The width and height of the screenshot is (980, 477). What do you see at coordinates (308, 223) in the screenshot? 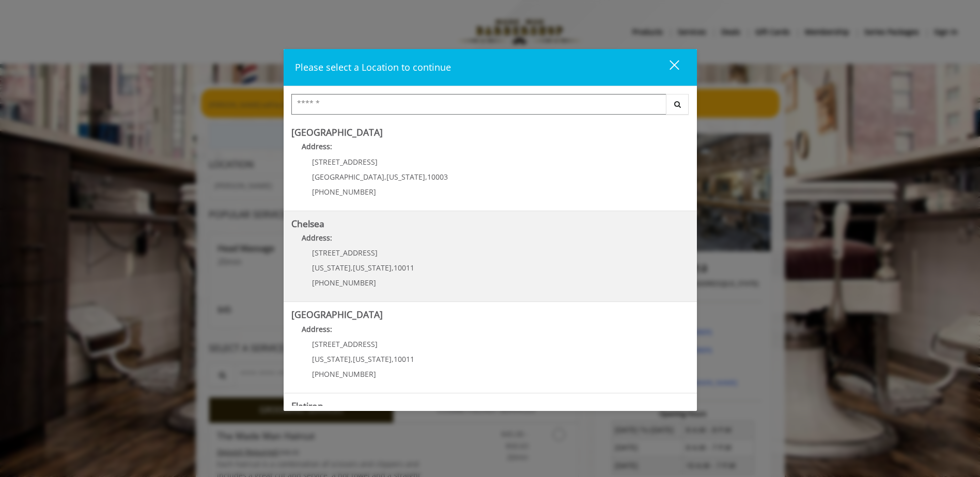
I see `b: Chelsea` at bounding box center [308, 223].